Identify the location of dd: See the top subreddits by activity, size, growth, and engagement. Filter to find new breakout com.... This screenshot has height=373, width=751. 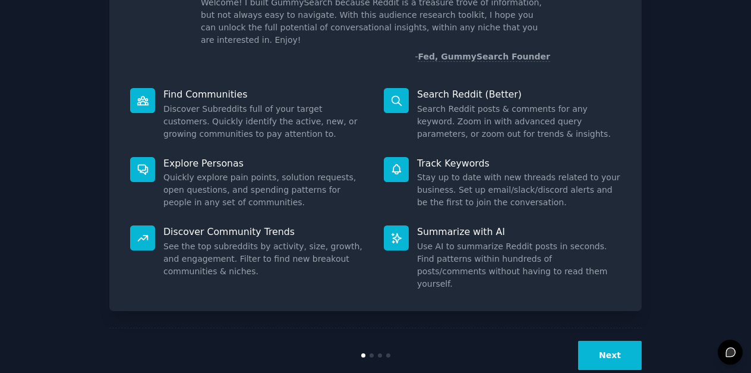
(265, 259).